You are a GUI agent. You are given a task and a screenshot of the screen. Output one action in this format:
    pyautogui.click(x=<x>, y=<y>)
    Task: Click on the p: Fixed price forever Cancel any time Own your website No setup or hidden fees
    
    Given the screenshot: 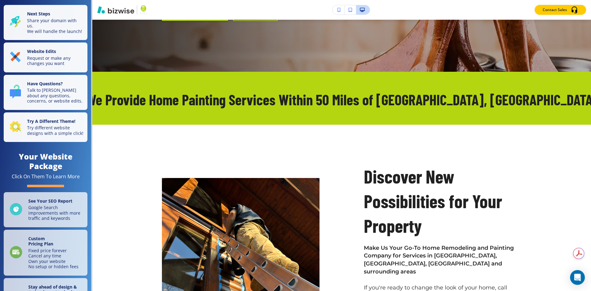 What is the action you would take?
    pyautogui.click(x=53, y=259)
    